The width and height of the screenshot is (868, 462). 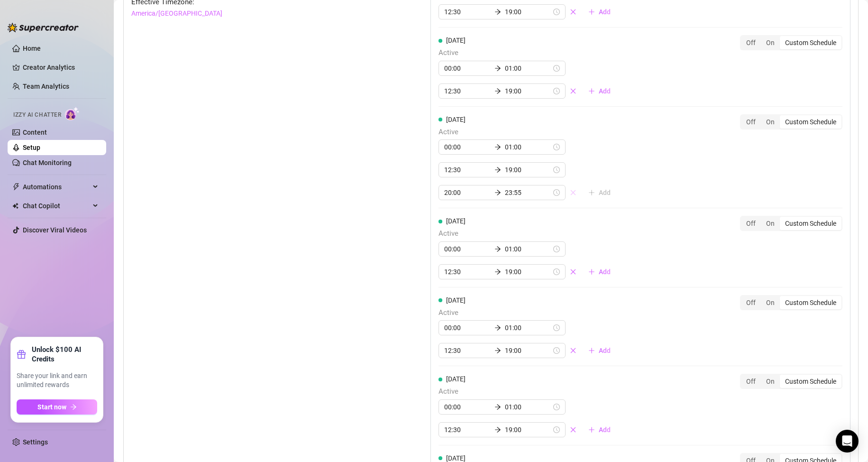 I want to click on img: Chat Copilot, so click(x=15, y=206).